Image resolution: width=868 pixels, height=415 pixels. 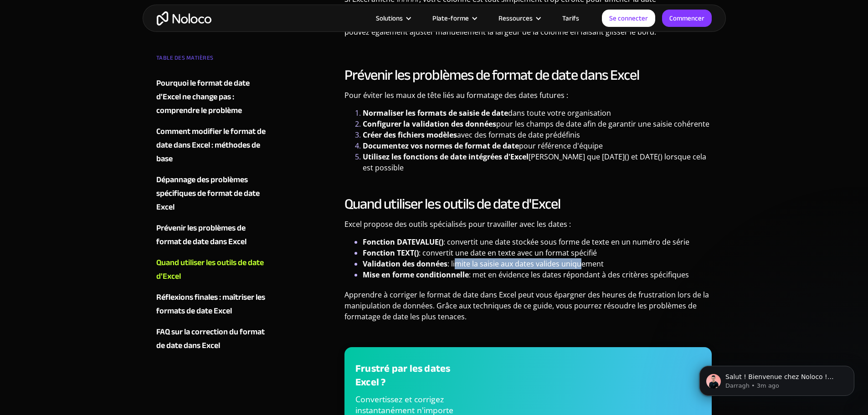 What do you see at coordinates (687, 18) in the screenshot?
I see `a: Commencer` at bounding box center [687, 18].